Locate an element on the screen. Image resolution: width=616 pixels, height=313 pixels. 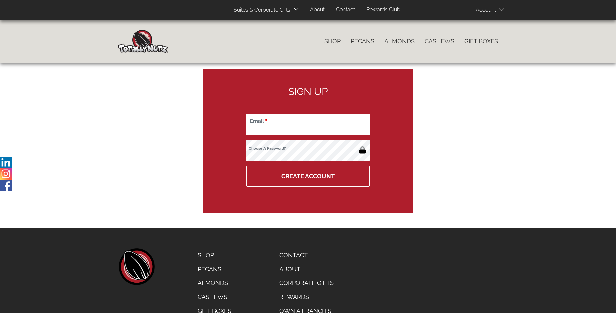
a: Suites & Corporate Gifts is located at coordinates (260, 10).